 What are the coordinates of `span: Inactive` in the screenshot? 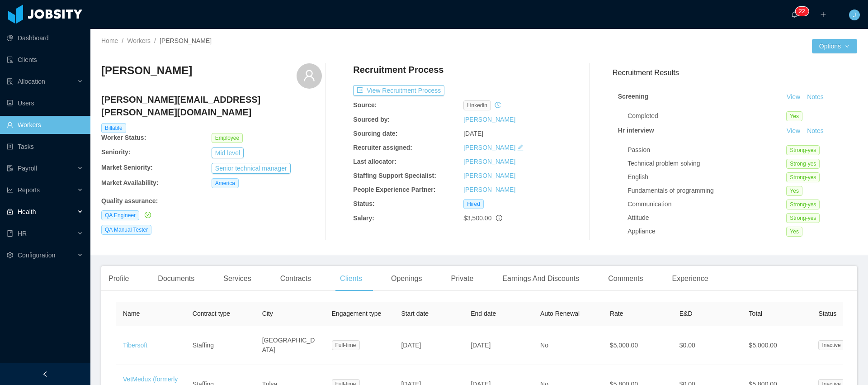 It's located at (831, 345).